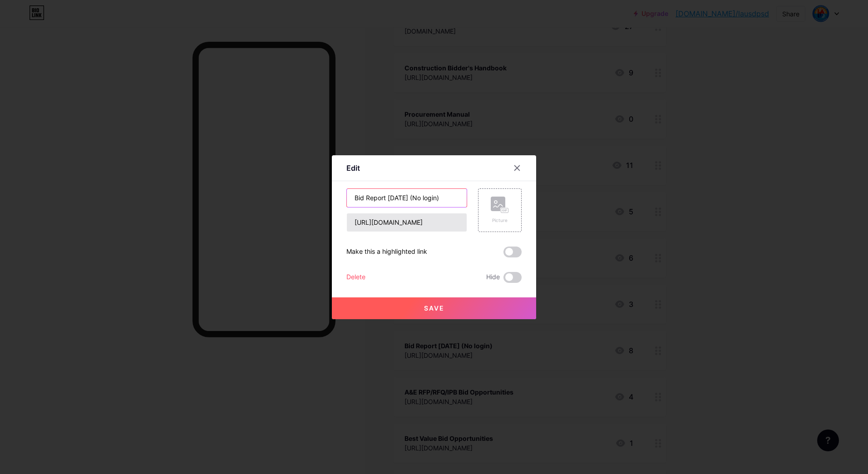 The height and width of the screenshot is (474, 868). Describe the element at coordinates (386, 252) in the screenshot. I see `div: Make this a highlighted link` at that location.